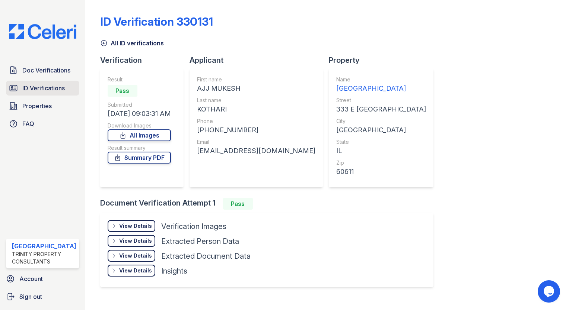  I want to click on div: Submitted, so click(139, 105).